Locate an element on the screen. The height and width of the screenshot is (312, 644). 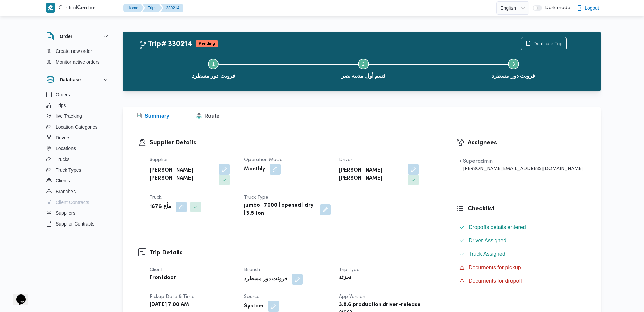
button: 330214 is located at coordinates (172, 8).